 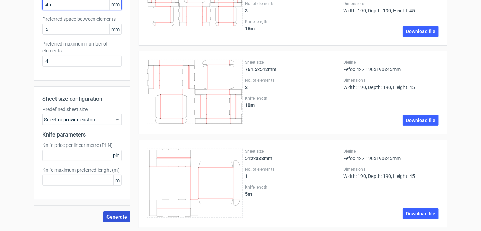 I want to click on span: mm, so click(x=115, y=29).